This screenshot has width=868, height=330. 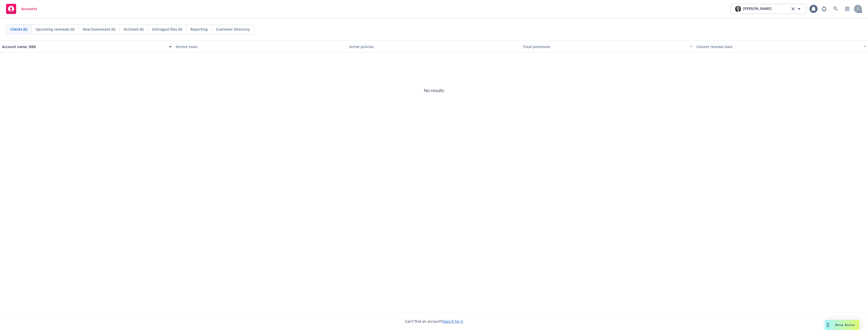 What do you see at coordinates (781, 47) in the screenshot?
I see `button: Closest renewal date` at bounding box center [781, 47].